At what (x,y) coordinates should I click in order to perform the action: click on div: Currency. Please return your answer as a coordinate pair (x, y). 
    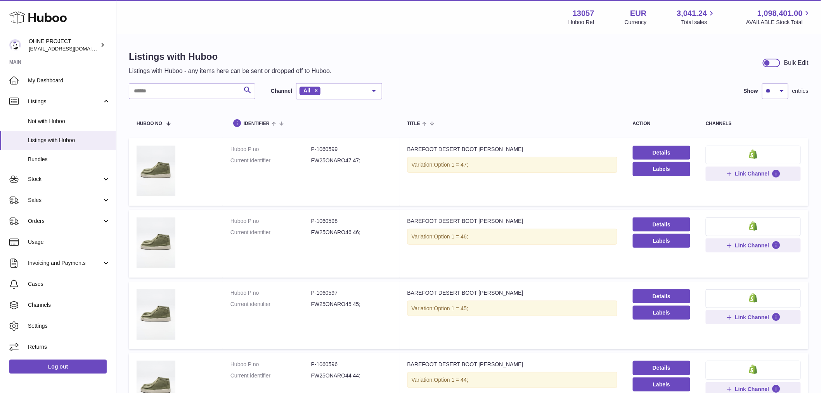
    Looking at the image, I should click on (635, 22).